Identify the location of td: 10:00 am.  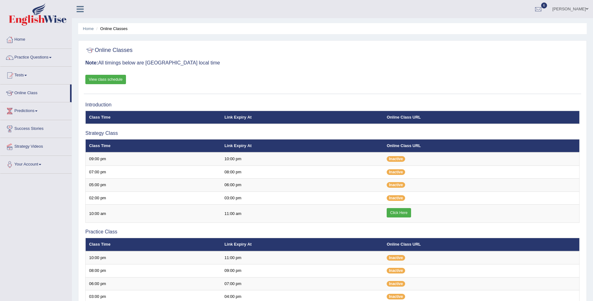
(153, 214).